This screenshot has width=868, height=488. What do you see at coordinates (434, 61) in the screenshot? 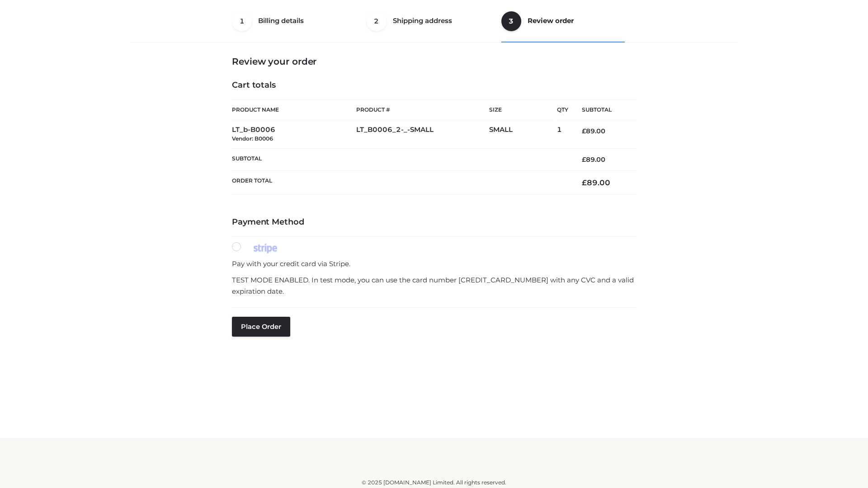
I see `h3: Review your order` at bounding box center [434, 61].